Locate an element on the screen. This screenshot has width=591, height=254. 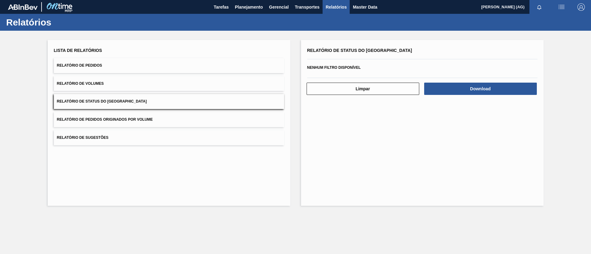
button: Relatório de Sugestões is located at coordinates (169, 138).